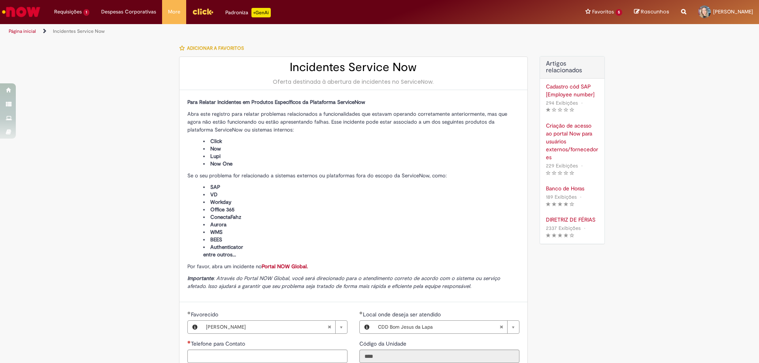 The width and height of the screenshot is (759, 363). Describe the element at coordinates (383, 344) in the screenshot. I see `label: Somente leitura - Código da Unidade` at that location.